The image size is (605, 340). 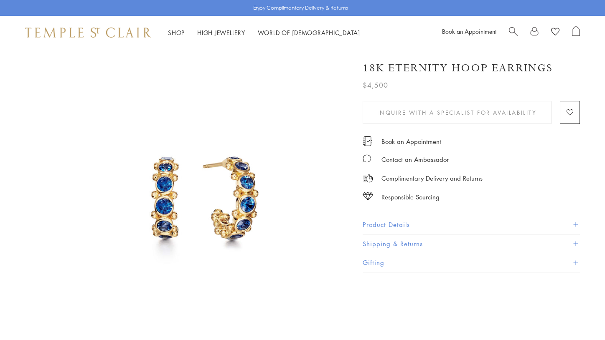 What do you see at coordinates (264, 33) in the screenshot?
I see `nav: Main navigation` at bounding box center [264, 33].